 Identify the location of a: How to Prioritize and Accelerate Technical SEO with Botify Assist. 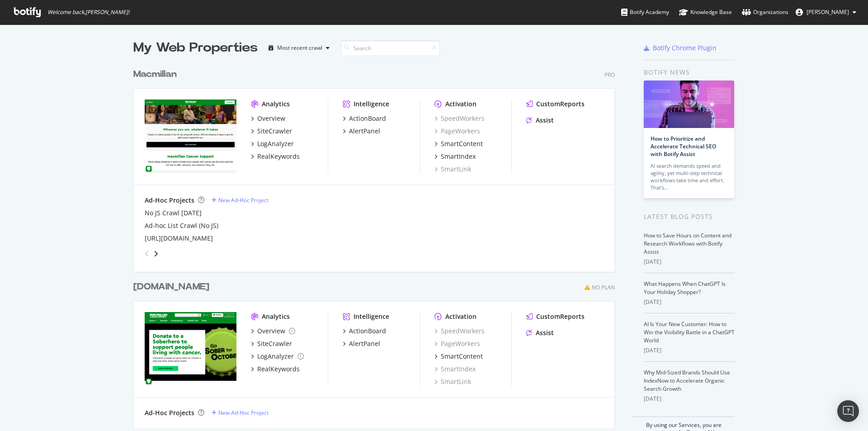
(683, 146).